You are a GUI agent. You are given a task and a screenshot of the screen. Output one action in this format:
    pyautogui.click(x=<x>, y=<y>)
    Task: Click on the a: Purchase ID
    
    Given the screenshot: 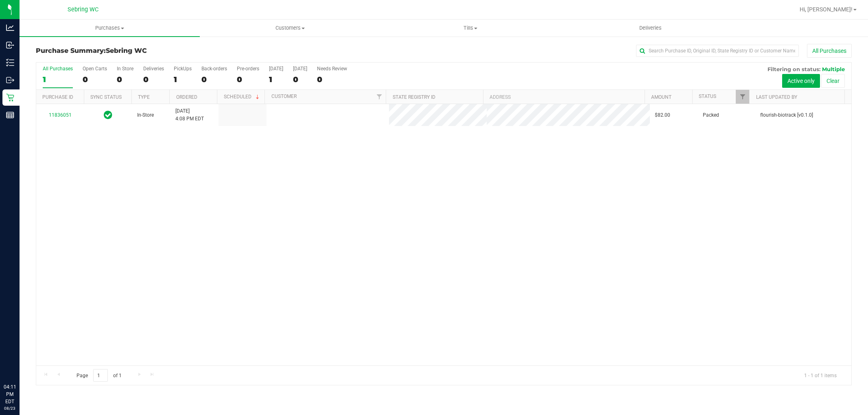 What is the action you would take?
    pyautogui.click(x=58, y=97)
    